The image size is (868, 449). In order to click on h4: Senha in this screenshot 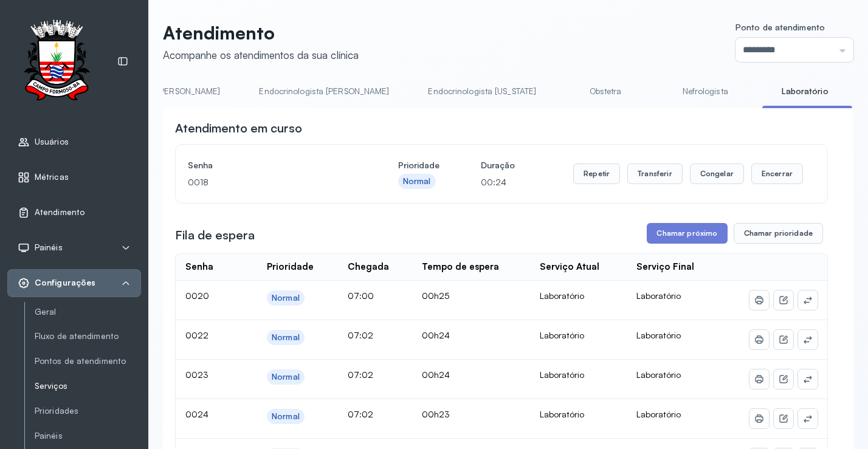, I will do `click(273, 166)`.